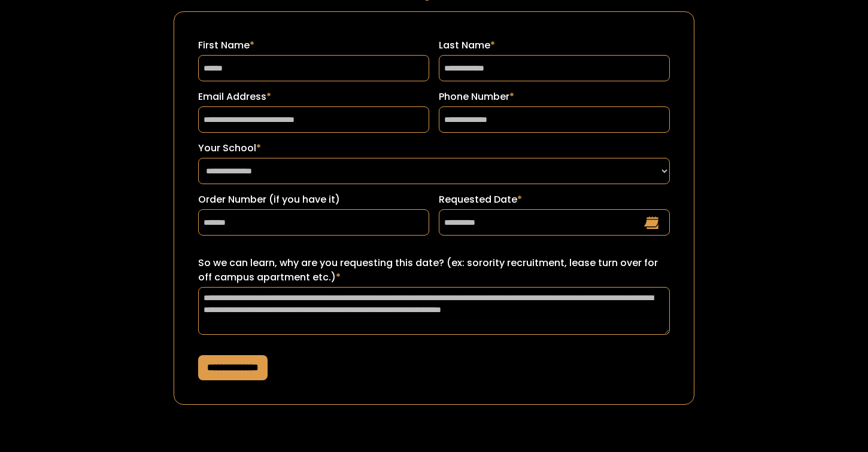 The height and width of the screenshot is (452, 868). I want to click on label: First Name, so click(313, 45).